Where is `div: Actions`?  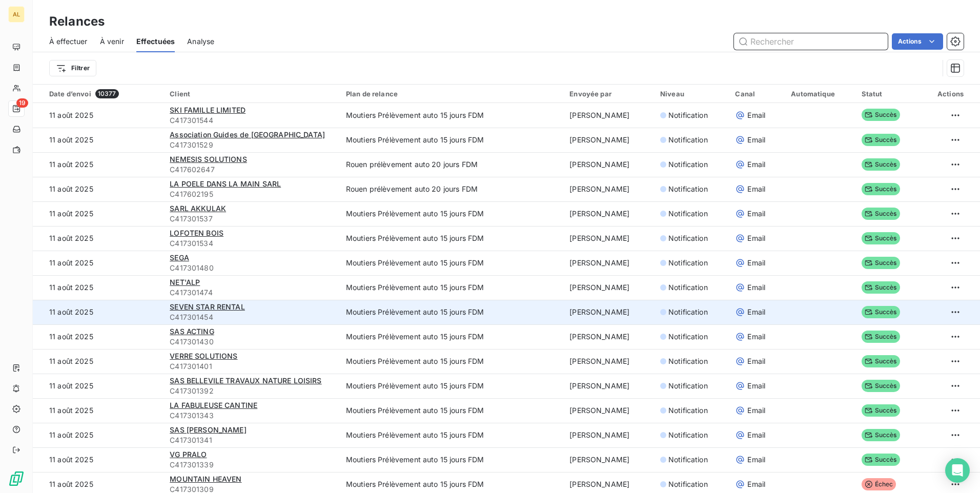
div: Actions is located at coordinates (944, 94).